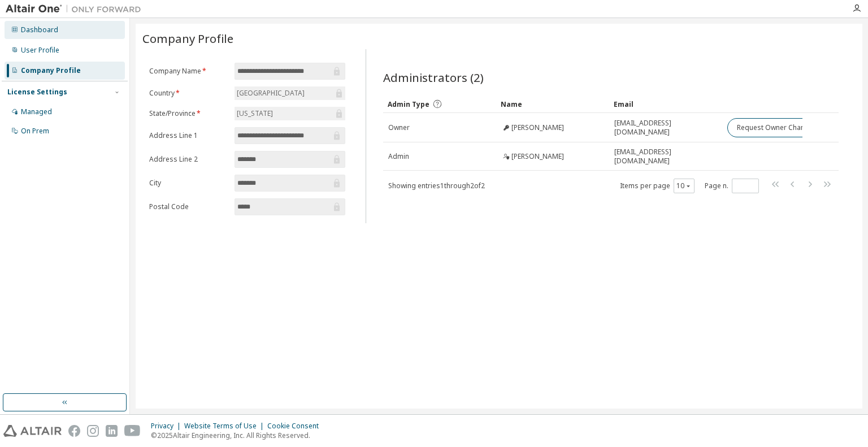 This screenshot has width=868, height=447. Describe the element at coordinates (657, 186) in the screenshot. I see `span: Items per page` at that location.